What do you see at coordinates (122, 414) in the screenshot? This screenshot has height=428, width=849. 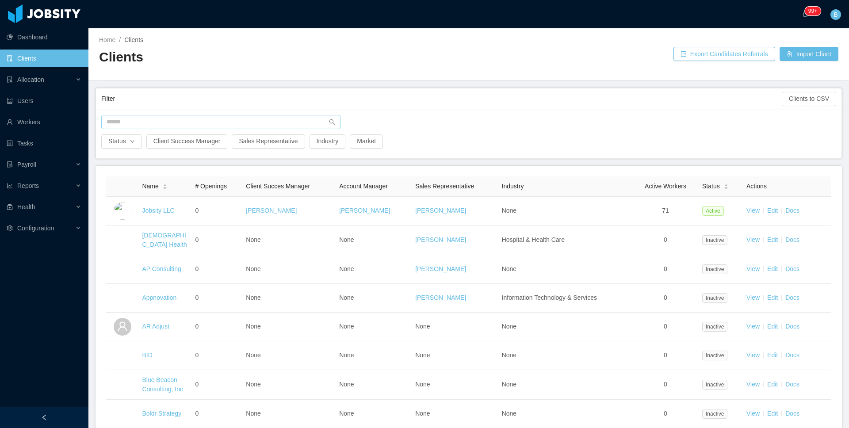 I see `img: 6a9a9300-fa44-11e7-85a6-757826c614fb_5acd233e7abdd-400w.jpeg` at bounding box center [122, 414].